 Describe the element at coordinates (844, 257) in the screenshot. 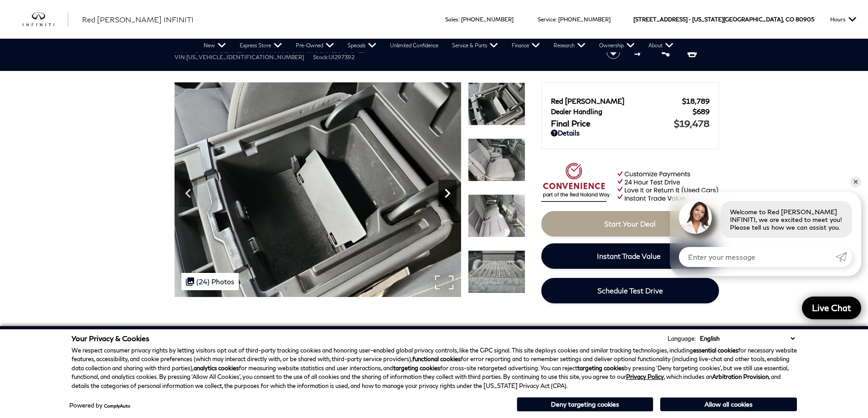

I see `a: Submit` at that location.